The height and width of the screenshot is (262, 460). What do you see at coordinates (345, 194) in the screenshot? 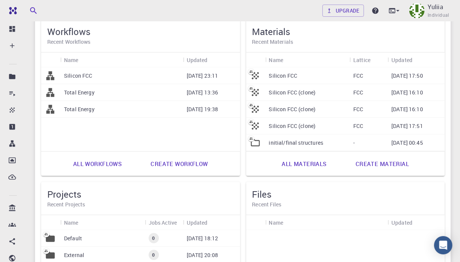
I see `h5: Files` at bounding box center [345, 194].